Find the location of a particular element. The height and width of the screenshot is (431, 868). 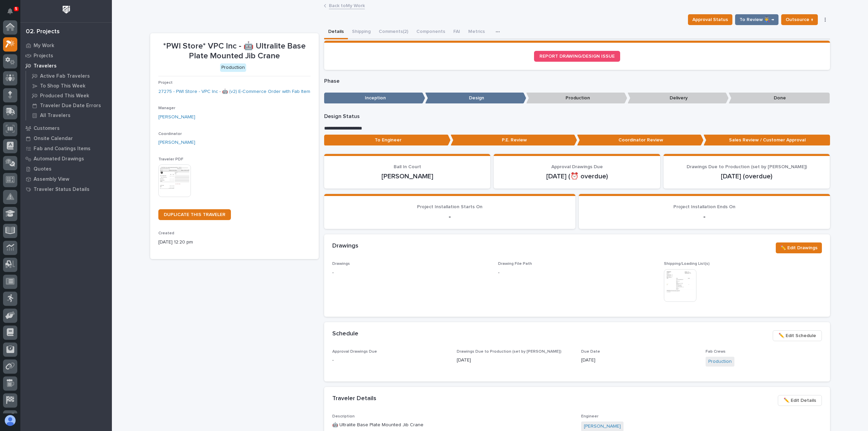

a: Production is located at coordinates (720, 361).